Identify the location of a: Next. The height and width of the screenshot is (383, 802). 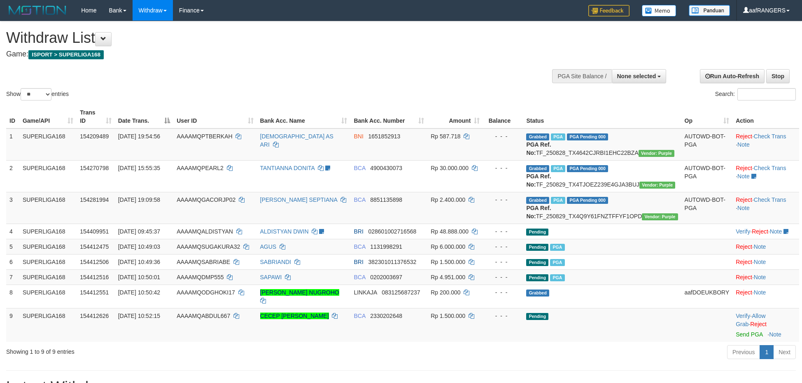
(784, 352).